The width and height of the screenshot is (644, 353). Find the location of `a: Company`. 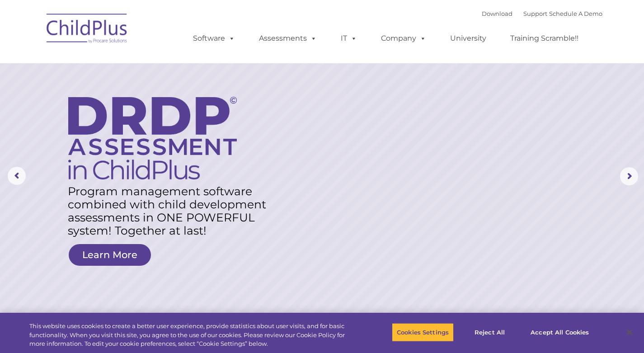

a: Company is located at coordinates (404, 38).